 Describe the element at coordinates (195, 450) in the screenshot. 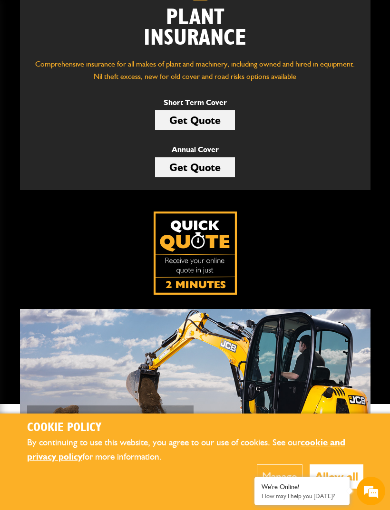

I see `p: By continuing to use this website, you agree to our use of cookies. See our for more information.` at that location.